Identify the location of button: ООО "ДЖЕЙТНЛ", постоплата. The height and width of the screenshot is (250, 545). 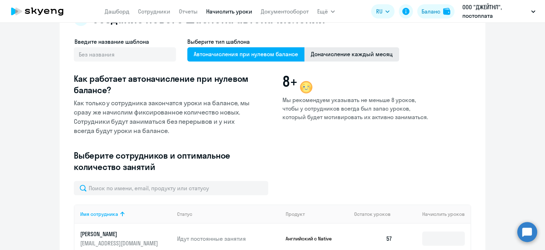
(499, 11).